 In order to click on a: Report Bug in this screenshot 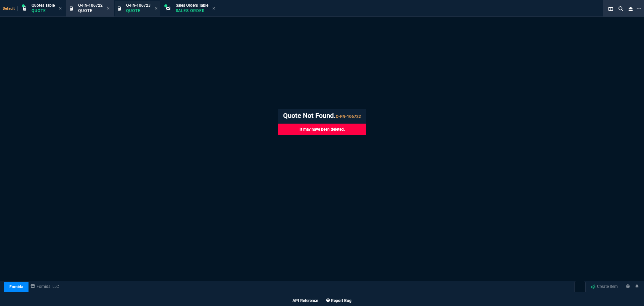, I will do `click(338, 300)`.